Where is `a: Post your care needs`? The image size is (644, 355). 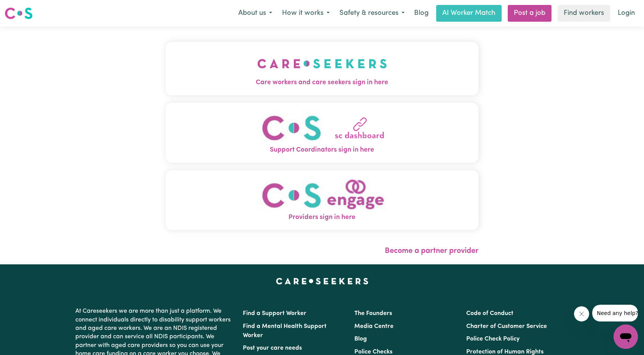
a: Post your care needs is located at coordinates (272, 348).